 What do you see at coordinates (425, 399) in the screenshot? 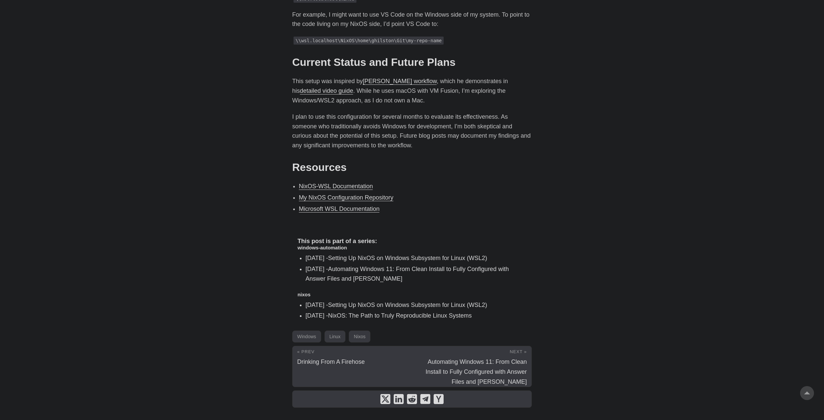
I see `a: share Setting Up NixOS on Windows Subsystem for Linux (WSL2) on telegram` at bounding box center [425, 399].